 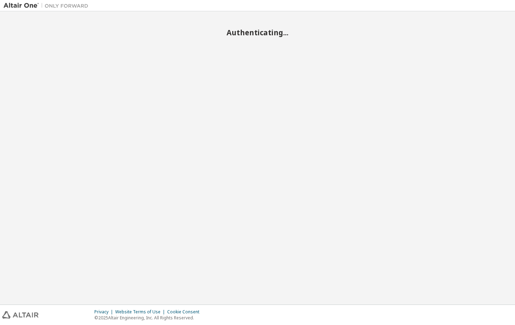 I want to click on div: Privacy, so click(x=105, y=312).